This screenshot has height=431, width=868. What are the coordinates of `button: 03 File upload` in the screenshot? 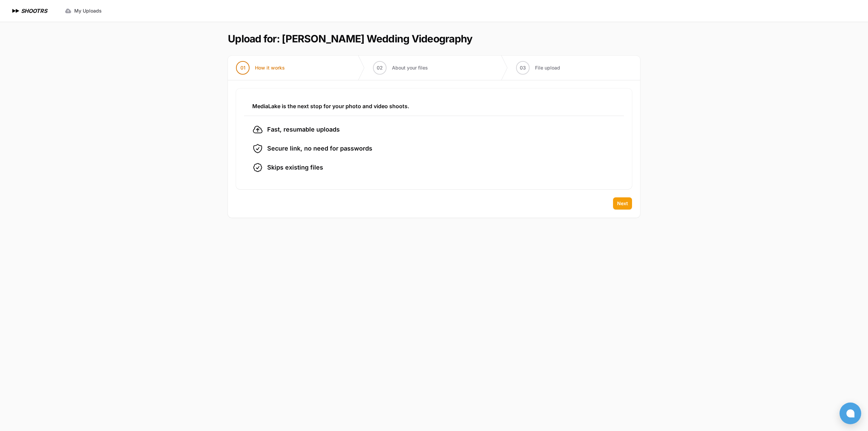 It's located at (538, 68).